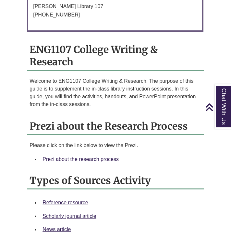  What do you see at coordinates (115, 127) in the screenshot?
I see `h2: Prezi about the Research Process` at bounding box center [115, 127].